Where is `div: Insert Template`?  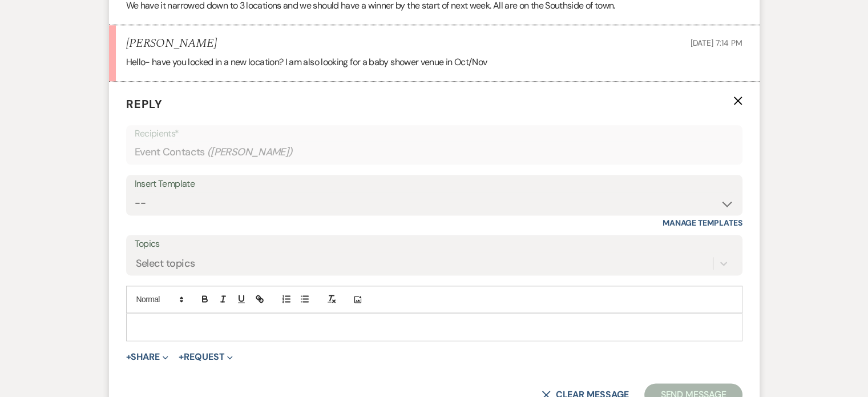 div: Insert Template is located at coordinates (435, 184).